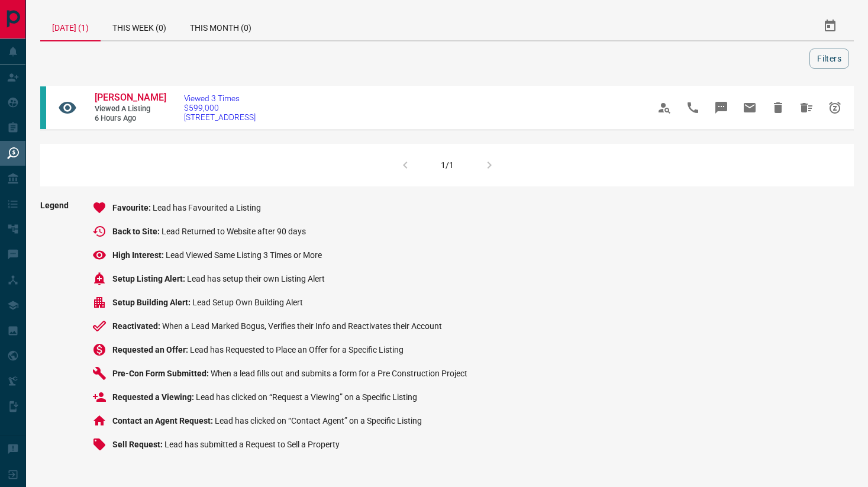 The image size is (868, 487). What do you see at coordinates (139, 255) in the screenshot?
I see `span: High Interest` at bounding box center [139, 255].